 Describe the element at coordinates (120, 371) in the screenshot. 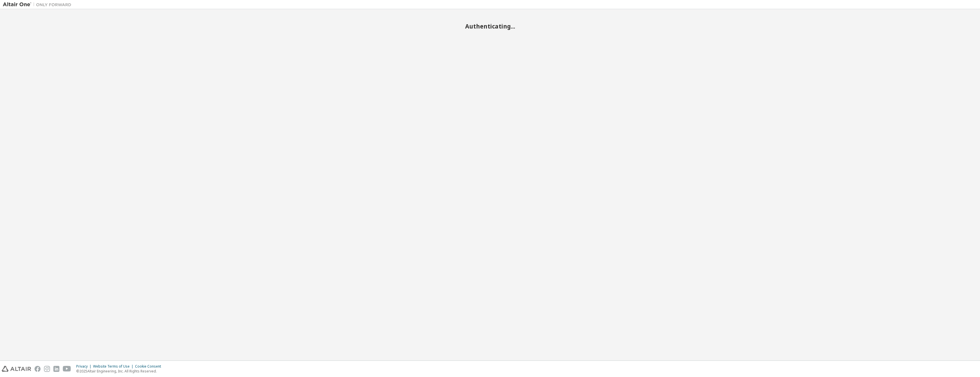

I see `p: © 2025 Altair Engineering, Inc. All Rights Reserved.` at that location.